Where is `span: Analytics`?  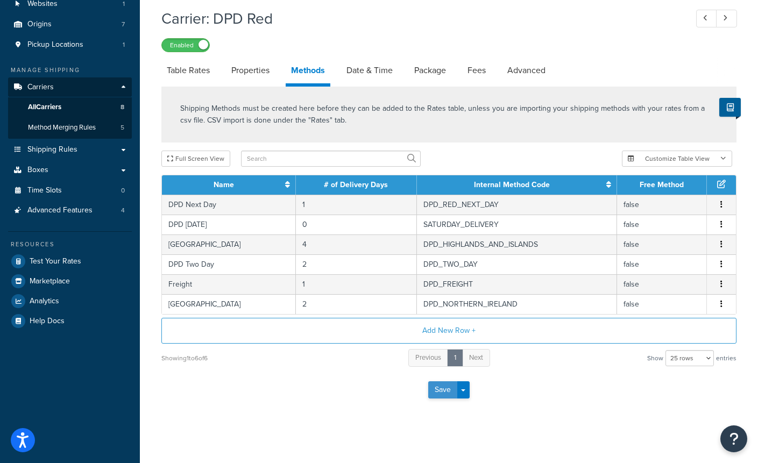
span: Analytics is located at coordinates (44, 301).